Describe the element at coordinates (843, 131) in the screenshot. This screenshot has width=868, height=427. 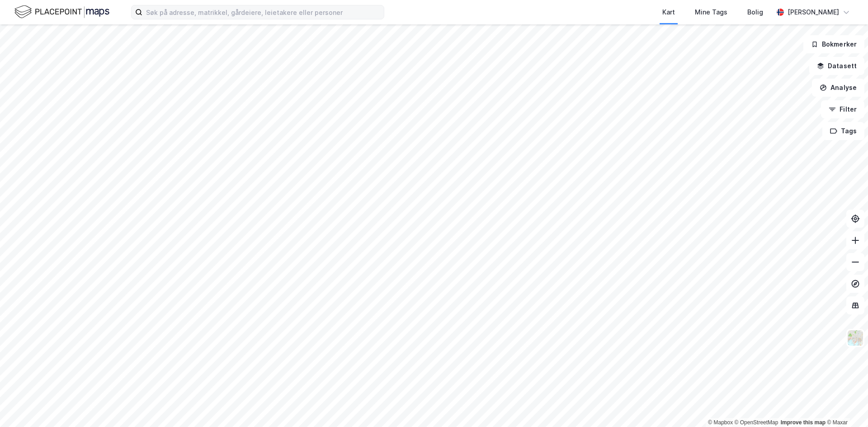
I see `button: Tags` at that location.